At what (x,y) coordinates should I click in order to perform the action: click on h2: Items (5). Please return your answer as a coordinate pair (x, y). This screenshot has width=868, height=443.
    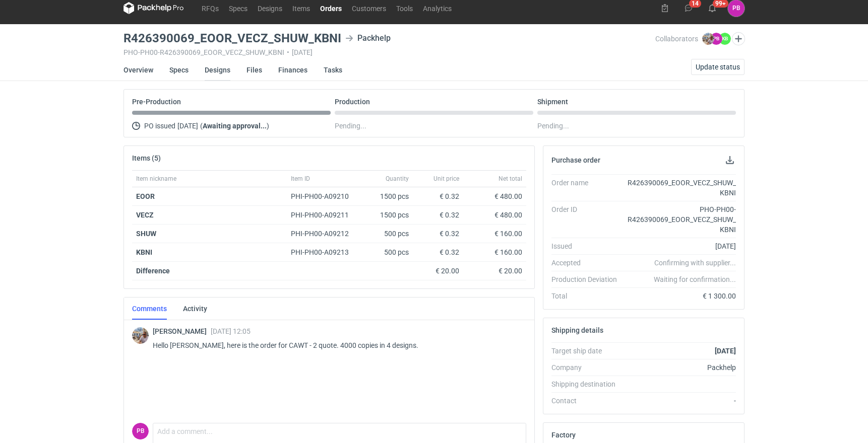
    Looking at the image, I should click on (146, 158).